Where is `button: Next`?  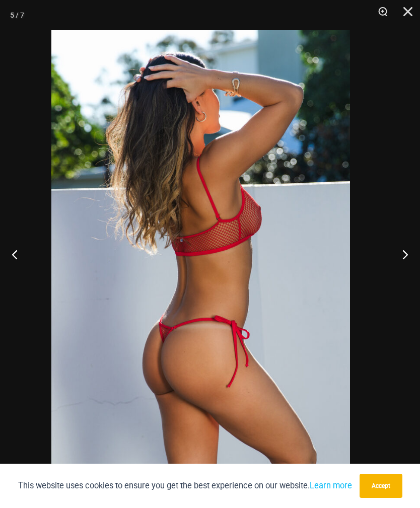 button: Next is located at coordinates (401, 255).